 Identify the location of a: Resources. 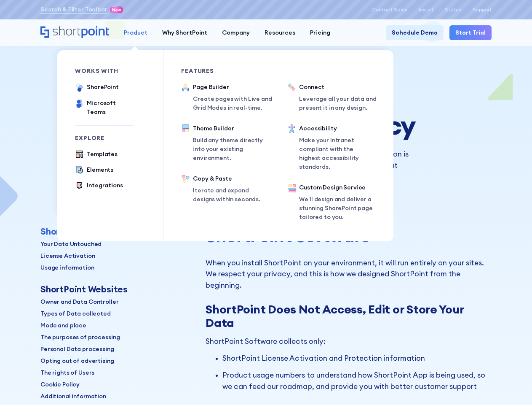
(280, 32).